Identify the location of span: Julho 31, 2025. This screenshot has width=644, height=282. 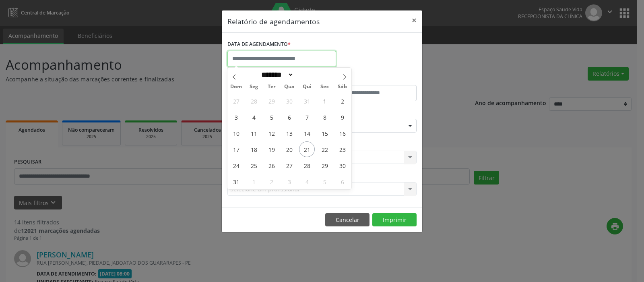
(307, 101).